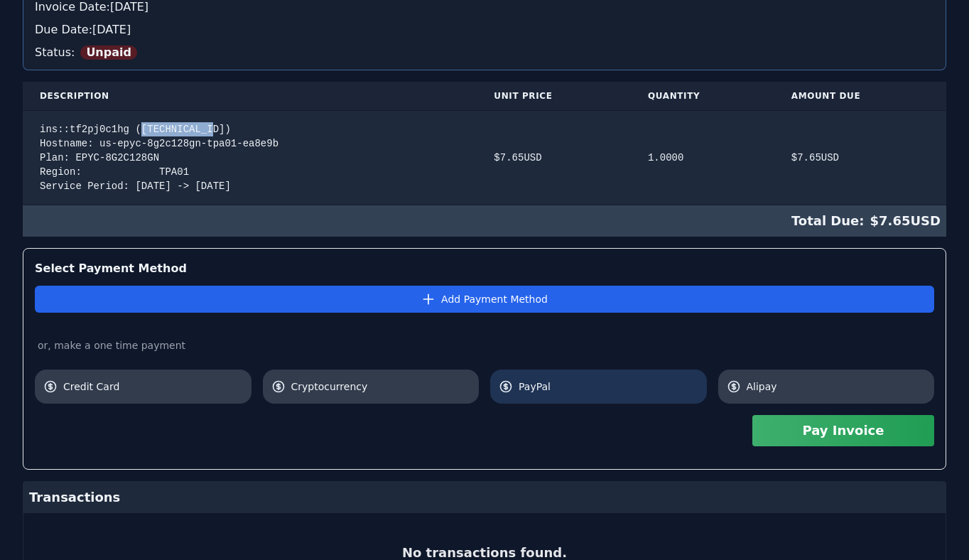 The width and height of the screenshot is (969, 560). What do you see at coordinates (484, 498) in the screenshot?
I see `div: Transactions` at bounding box center [484, 498].